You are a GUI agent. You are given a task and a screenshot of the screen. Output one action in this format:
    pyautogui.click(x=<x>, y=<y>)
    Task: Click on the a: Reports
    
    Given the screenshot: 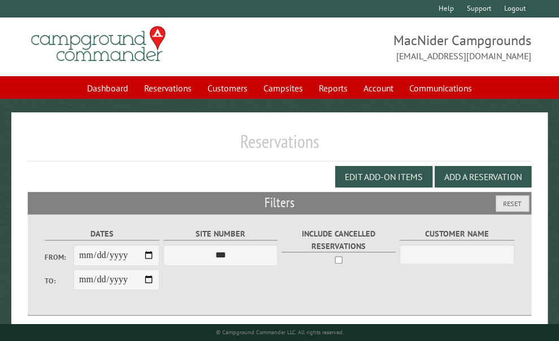 What is the action you would take?
    pyautogui.click(x=333, y=88)
    